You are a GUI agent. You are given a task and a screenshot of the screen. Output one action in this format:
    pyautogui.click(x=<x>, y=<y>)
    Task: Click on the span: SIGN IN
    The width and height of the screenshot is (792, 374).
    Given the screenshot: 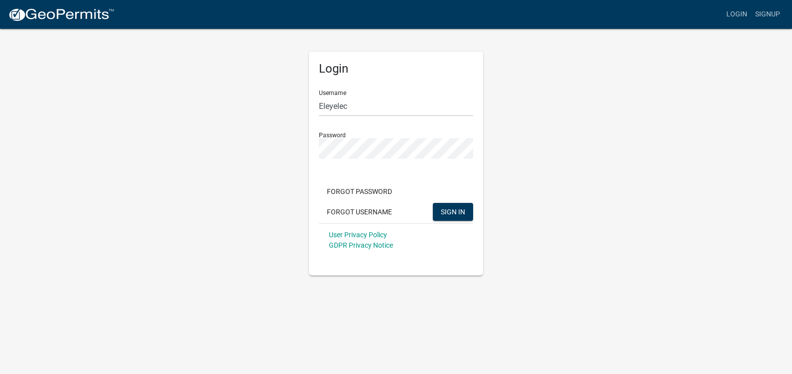 What is the action you would take?
    pyautogui.click(x=453, y=211)
    